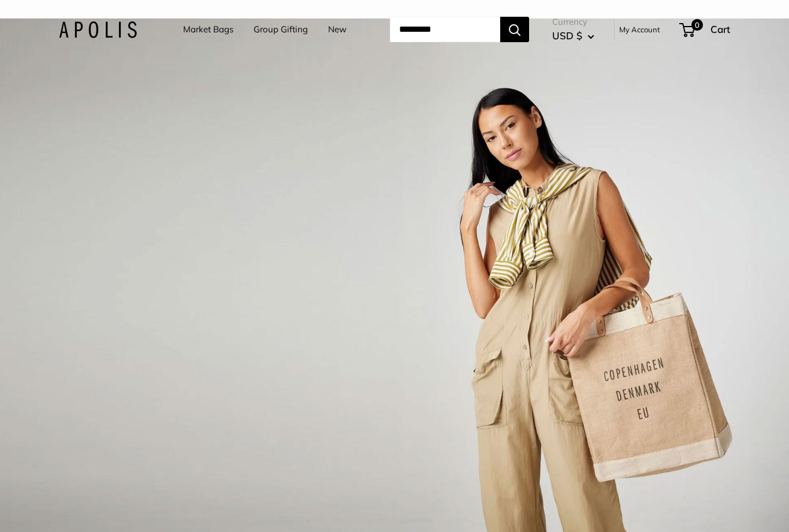 The image size is (789, 532). I want to click on button: Search, so click(515, 30).